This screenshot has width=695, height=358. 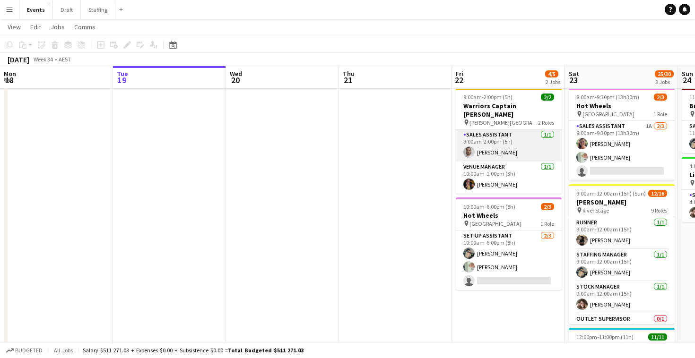 What do you see at coordinates (552, 82) in the screenshot?
I see `div: 2 Jobs` at bounding box center [552, 82].